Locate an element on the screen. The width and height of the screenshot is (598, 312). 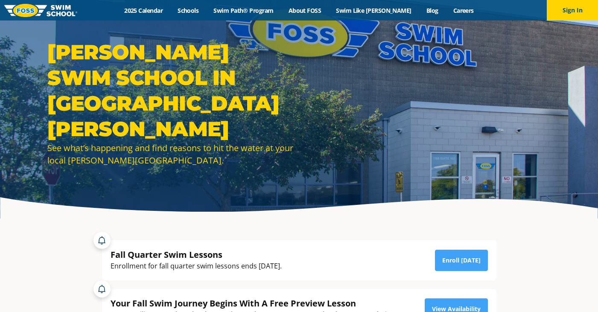
a: Careers is located at coordinates (463, 10).